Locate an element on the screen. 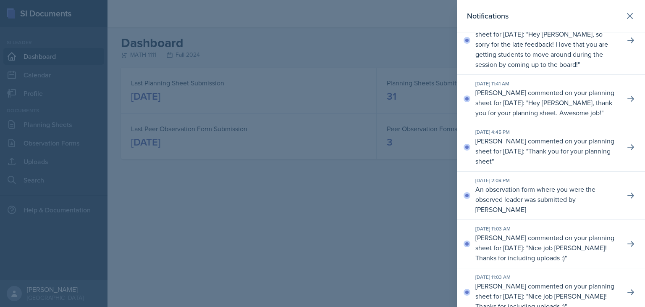 The image size is (645, 307). h2: Notifications is located at coordinates (488, 16).